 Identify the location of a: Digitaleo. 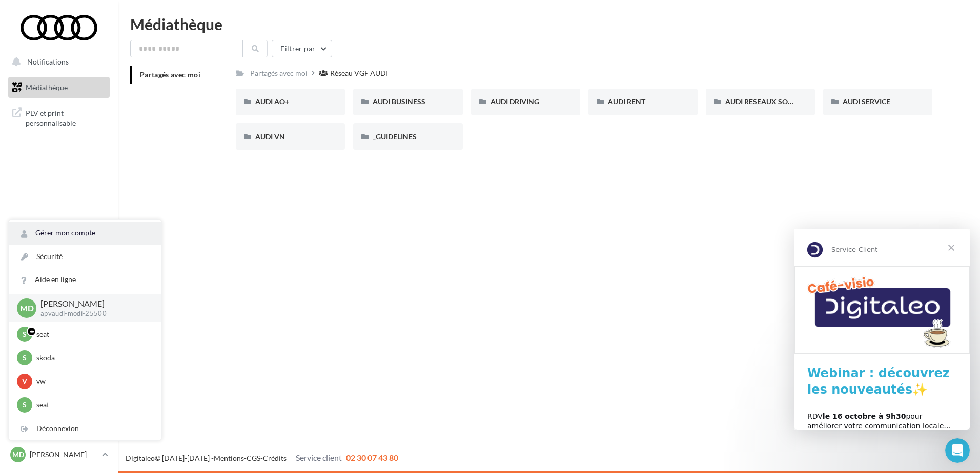
(140, 458).